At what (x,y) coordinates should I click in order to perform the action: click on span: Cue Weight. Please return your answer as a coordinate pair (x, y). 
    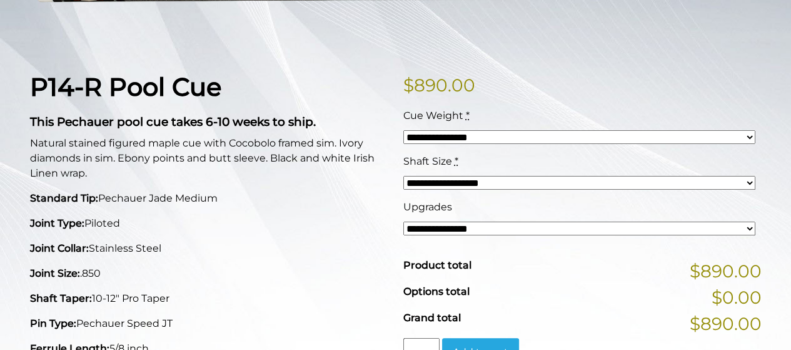
    Looking at the image, I should click on (434, 115).